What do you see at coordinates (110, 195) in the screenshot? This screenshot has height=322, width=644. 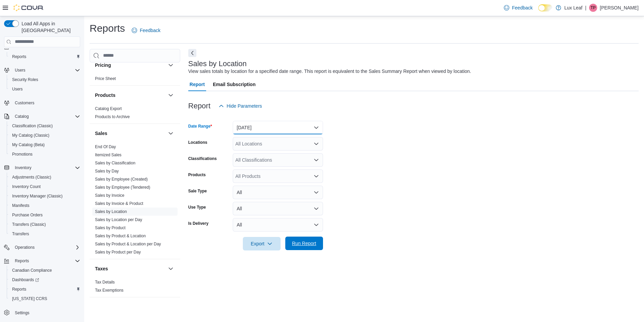 I see `a: Sales by Invoice` at bounding box center [110, 195].